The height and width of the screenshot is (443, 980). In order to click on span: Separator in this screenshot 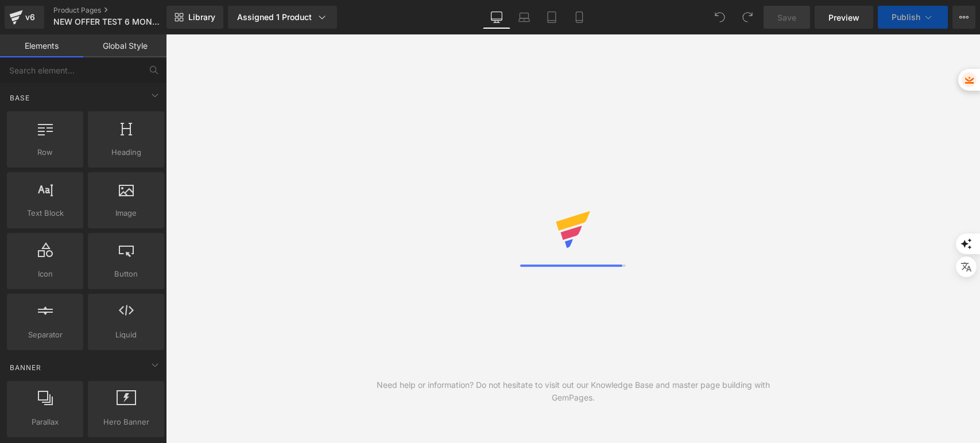, I will do `click(45, 335)`.